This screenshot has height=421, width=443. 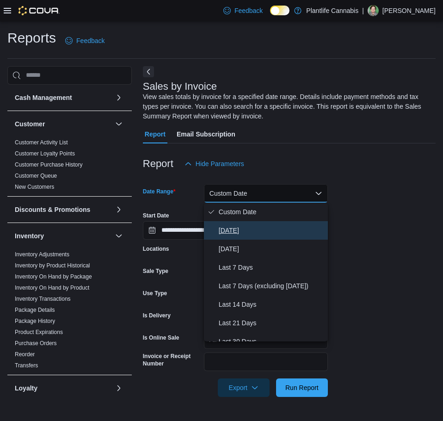 What do you see at coordinates (52, 288) in the screenshot?
I see `span: Inventory On Hand by Product` at bounding box center [52, 288].